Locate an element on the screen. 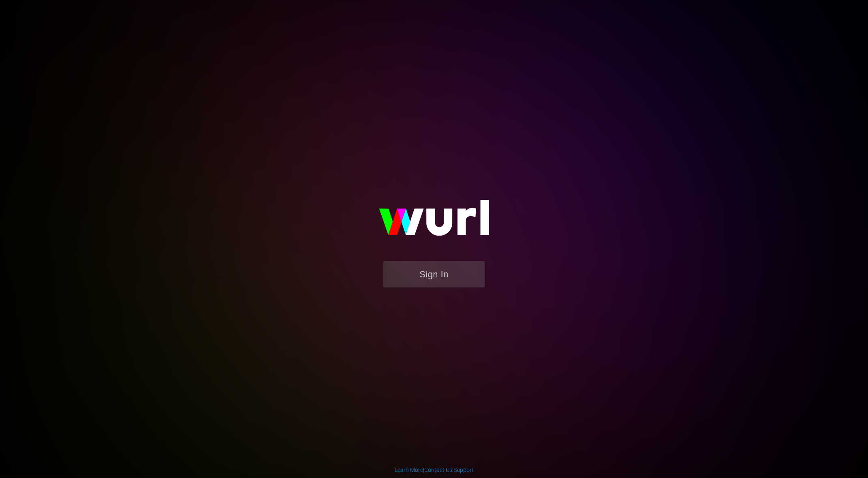  button: Sign In is located at coordinates (434, 274).